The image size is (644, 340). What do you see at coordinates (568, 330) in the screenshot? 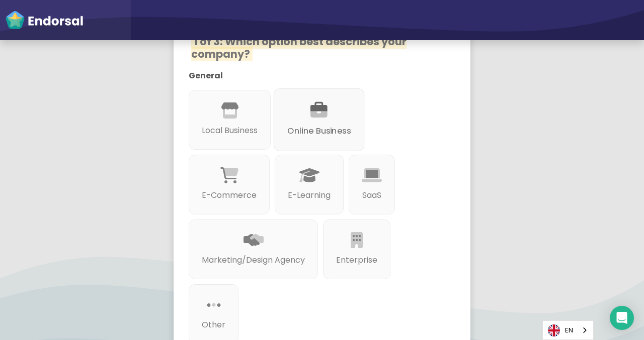
I see `a: EN` at bounding box center [568, 330].